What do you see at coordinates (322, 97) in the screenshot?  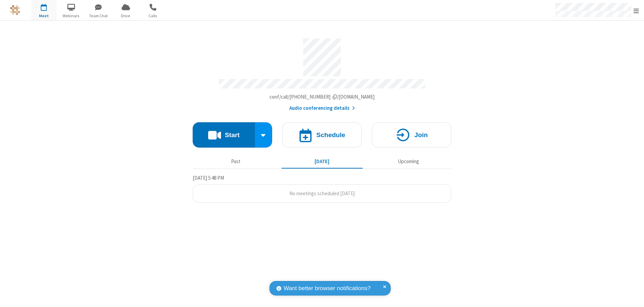 I see `span: Copy my meeting room link` at bounding box center [322, 97].